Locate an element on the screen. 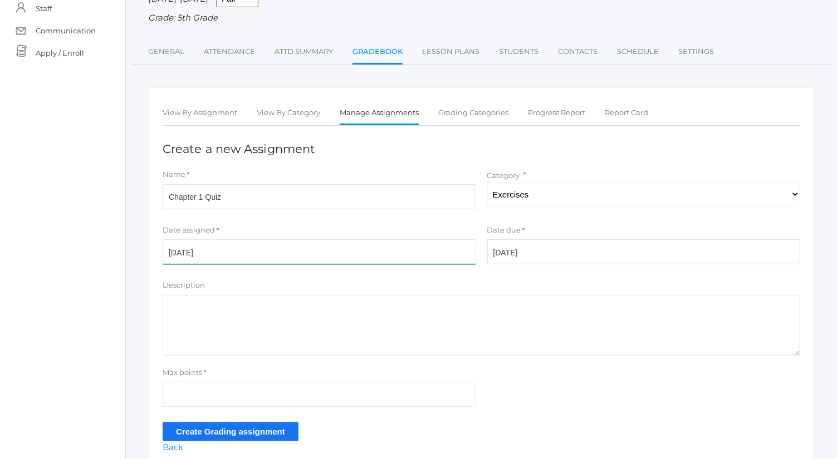  div: Grade: 5th Grade is located at coordinates (481, 18).